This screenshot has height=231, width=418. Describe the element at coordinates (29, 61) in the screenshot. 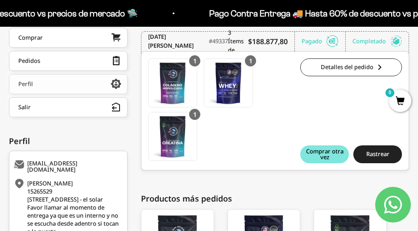

I see `div: Pedidos` at that location.